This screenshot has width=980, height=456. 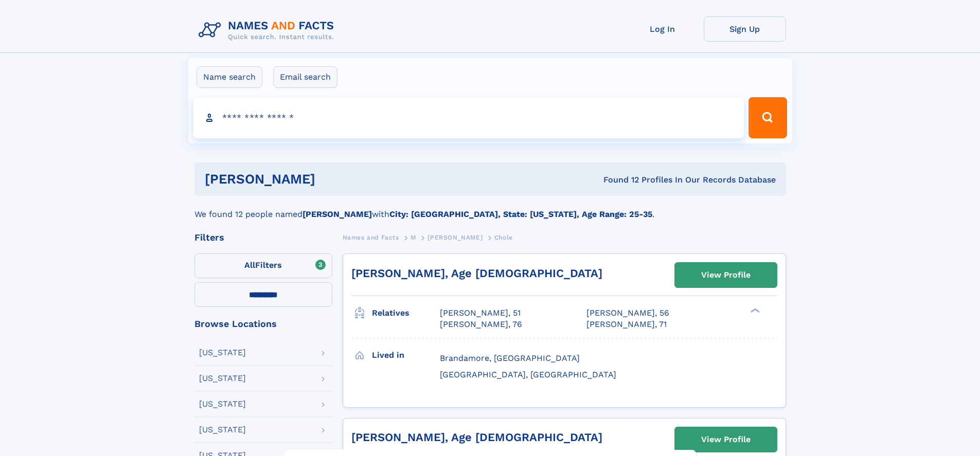 What do you see at coordinates (263, 238) in the screenshot?
I see `div: Filters` at bounding box center [263, 238].